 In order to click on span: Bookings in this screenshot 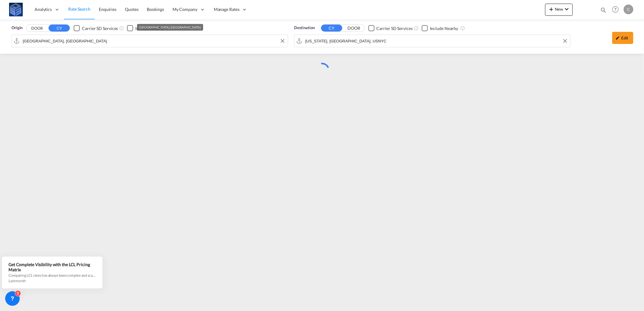, I will do `click(155, 9)`.